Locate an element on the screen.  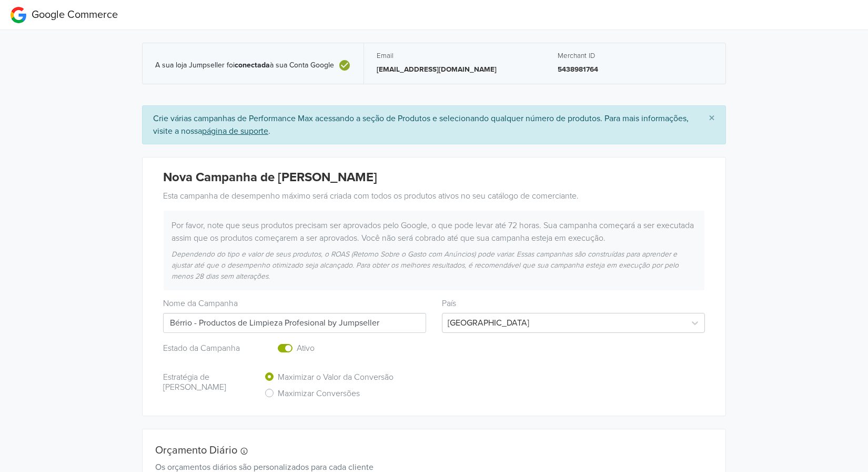
h6: Nome da Campanha is located at coordinates (295, 304).